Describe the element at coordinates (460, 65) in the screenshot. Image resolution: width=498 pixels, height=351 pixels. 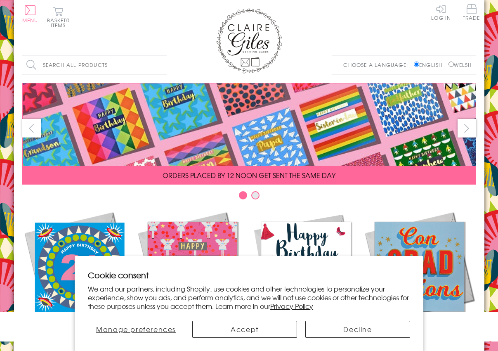
I see `label: Welsh` at that location.